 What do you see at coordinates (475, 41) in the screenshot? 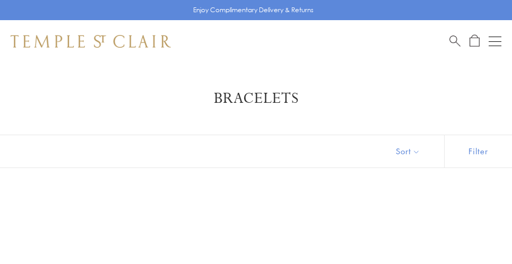
I see `a: Open Shopping Bag` at bounding box center [475, 41].